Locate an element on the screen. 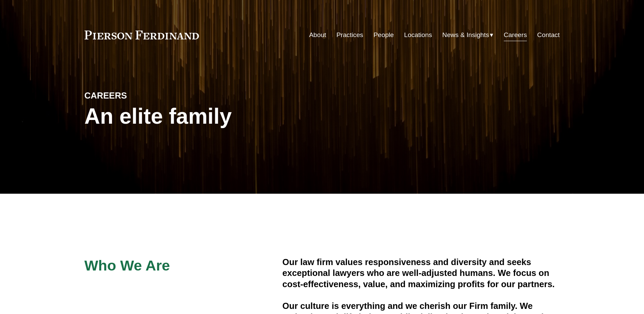  a: Locations is located at coordinates (418, 35).